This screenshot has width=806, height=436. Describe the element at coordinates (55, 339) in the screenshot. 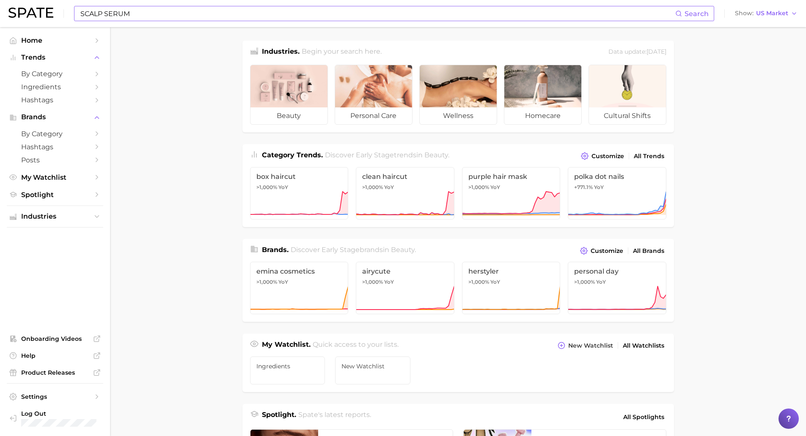

I see `a: Onboarding Videos` at that location.